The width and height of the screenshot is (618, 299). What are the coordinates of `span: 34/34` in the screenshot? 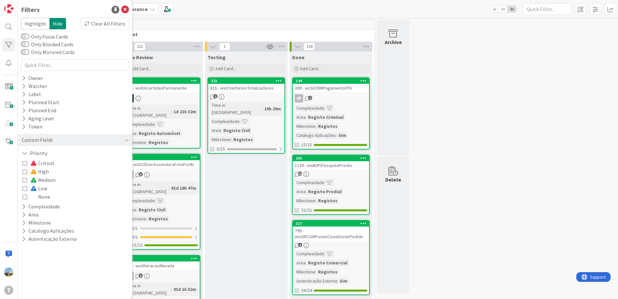 It's located at (306, 290).